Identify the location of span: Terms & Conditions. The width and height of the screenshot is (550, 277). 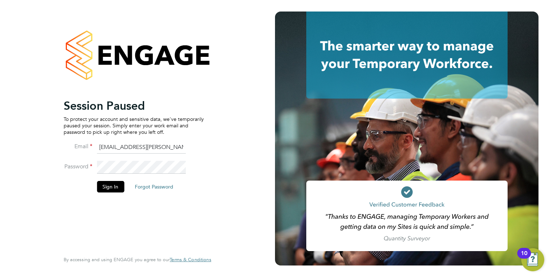
(190, 259).